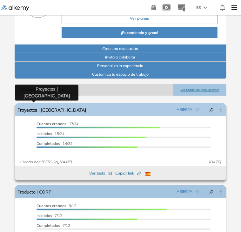 The height and width of the screenshot is (232, 241). What do you see at coordinates (199, 8) in the screenshot?
I see `span: ES` at bounding box center [199, 8].